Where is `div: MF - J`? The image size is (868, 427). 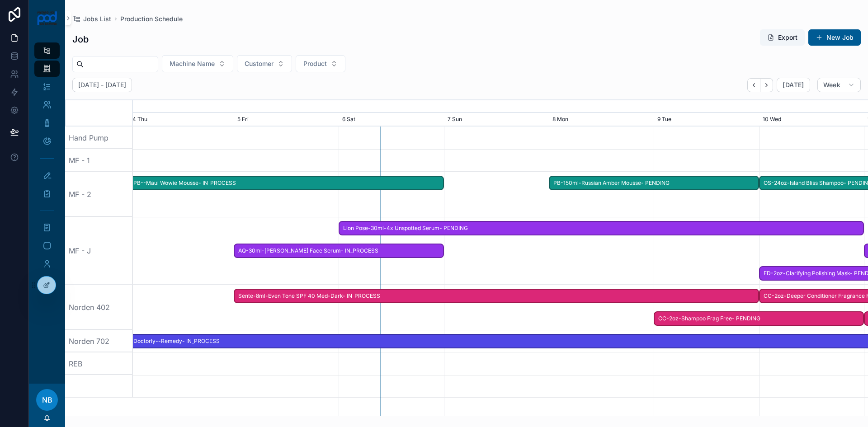
div: MF - J is located at coordinates (99, 251).